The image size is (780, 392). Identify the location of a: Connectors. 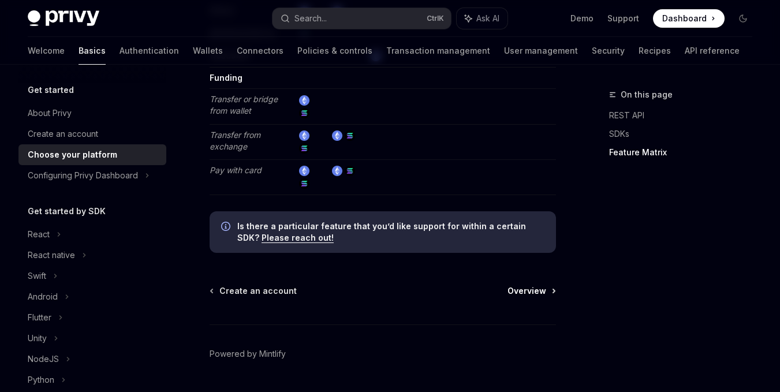
(260, 51).